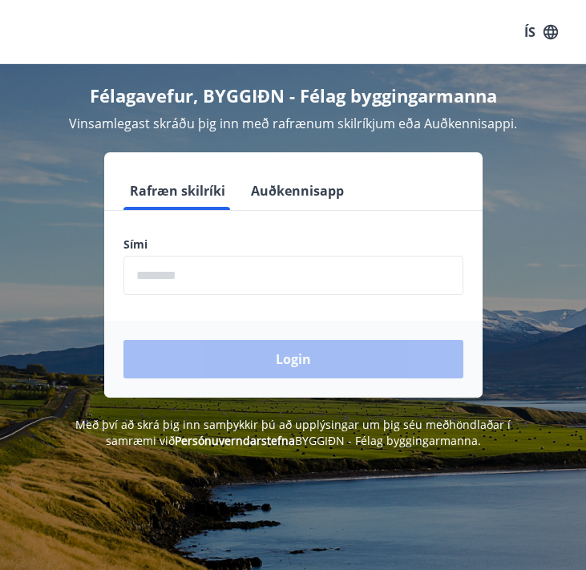 The height and width of the screenshot is (570, 586). What do you see at coordinates (542, 32) in the screenshot?
I see `button: ÍS` at bounding box center [542, 32].